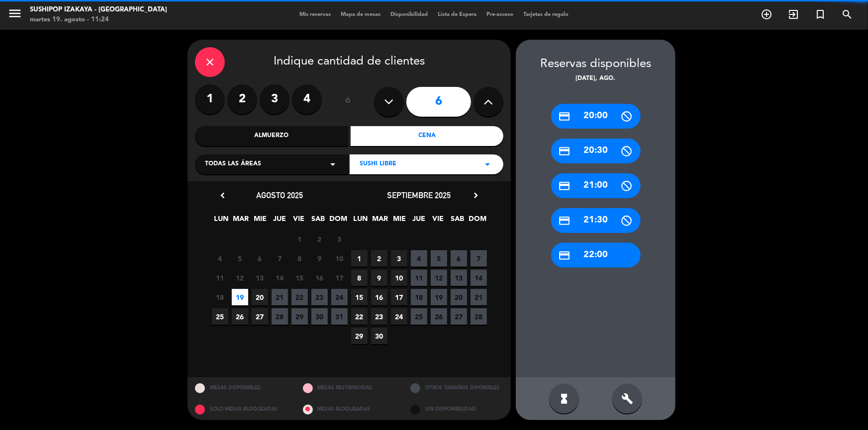  I want to click on div: 21:00, so click(596, 186).